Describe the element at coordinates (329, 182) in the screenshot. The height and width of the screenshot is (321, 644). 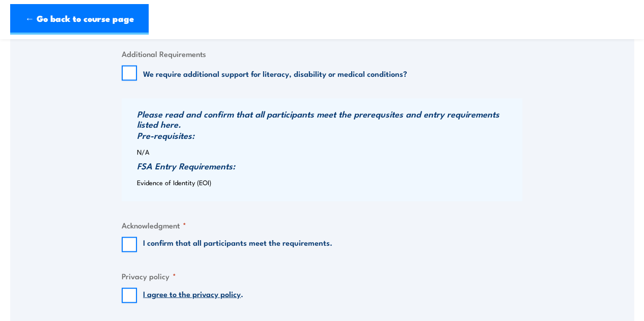
I see `p: Evidence of Identity (EOI)` at that location.